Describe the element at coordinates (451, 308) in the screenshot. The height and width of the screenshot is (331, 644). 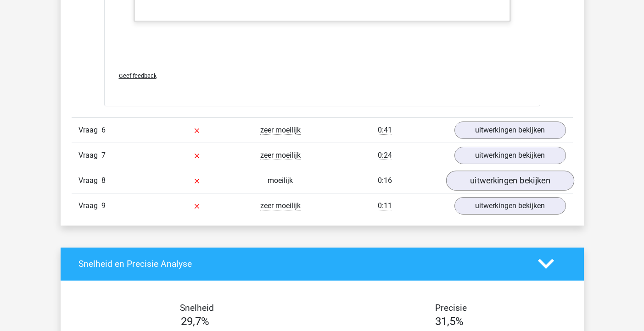
I see `h4: Precisie` at that location.